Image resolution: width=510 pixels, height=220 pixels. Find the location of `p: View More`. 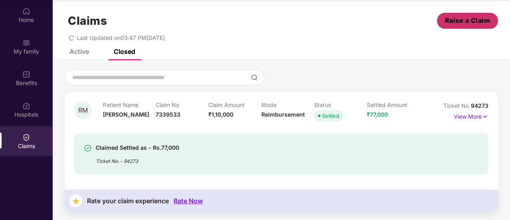

p: View More is located at coordinates (471, 115).